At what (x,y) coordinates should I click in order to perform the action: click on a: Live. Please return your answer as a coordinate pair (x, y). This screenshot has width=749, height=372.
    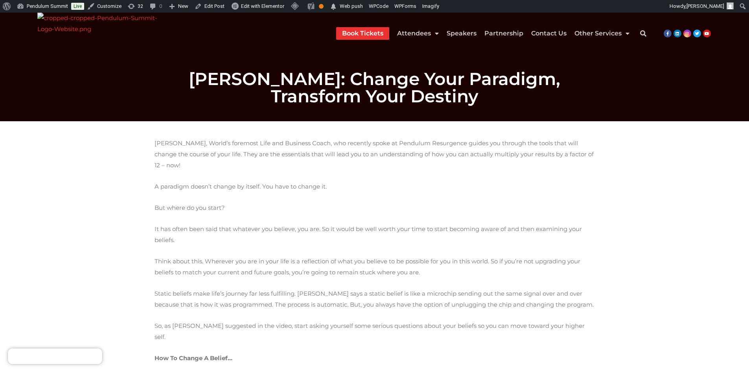
    Looking at the image, I should click on (77, 6).